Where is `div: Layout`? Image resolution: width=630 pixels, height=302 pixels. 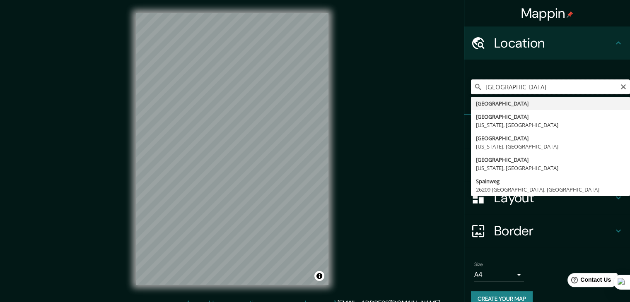
div: Layout is located at coordinates (547, 198).